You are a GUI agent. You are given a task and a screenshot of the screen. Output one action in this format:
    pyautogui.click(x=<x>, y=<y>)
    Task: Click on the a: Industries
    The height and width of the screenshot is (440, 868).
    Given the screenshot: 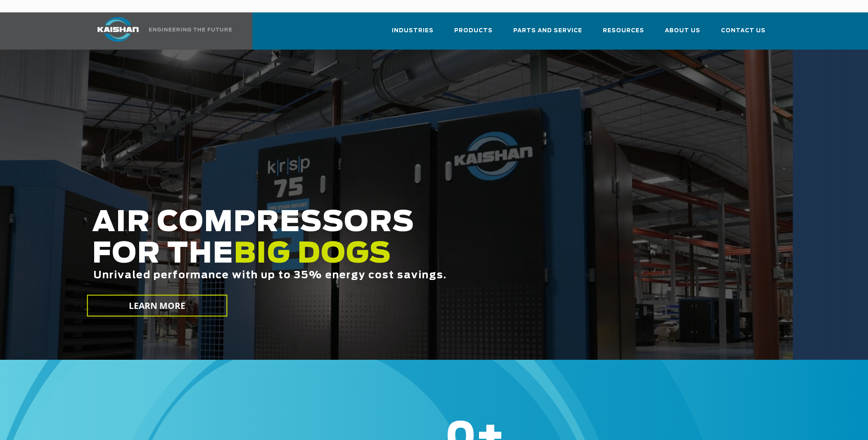 What is the action you would take?
    pyautogui.click(x=412, y=34)
    